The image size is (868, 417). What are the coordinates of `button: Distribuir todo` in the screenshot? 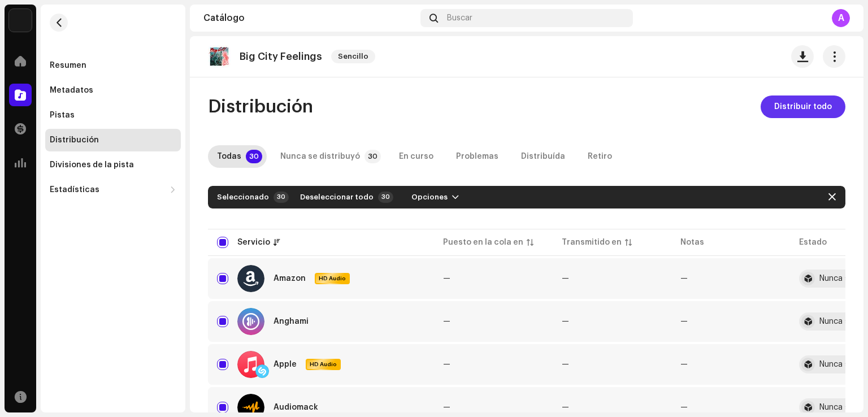 It's located at (803, 107).